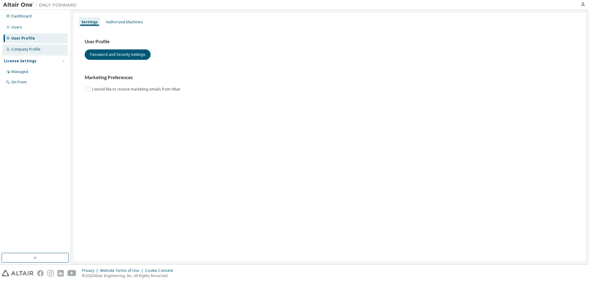 This screenshot has width=589, height=282. What do you see at coordinates (330, 78) in the screenshot?
I see `h3: Marketing Preferences` at bounding box center [330, 78].